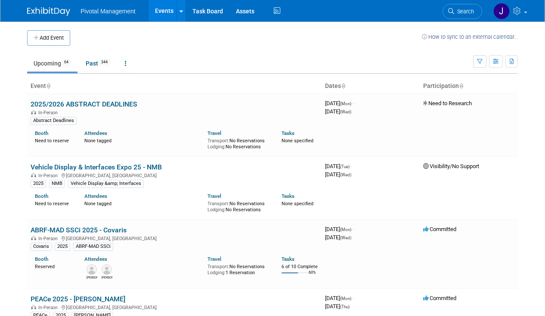 Image resolution: width=545 pixels, height=316 pixels. Describe the element at coordinates (469, 86) in the screenshot. I see `th: Participation` at that location.